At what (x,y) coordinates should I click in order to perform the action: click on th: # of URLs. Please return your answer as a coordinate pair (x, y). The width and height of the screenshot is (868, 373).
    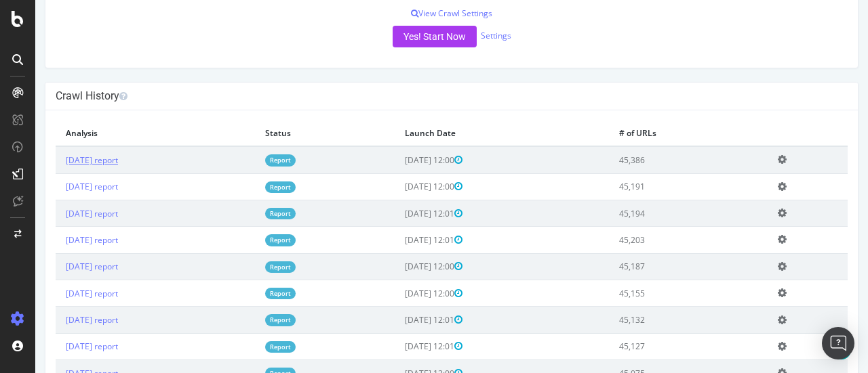
    Looking at the image, I should click on (653, 133).